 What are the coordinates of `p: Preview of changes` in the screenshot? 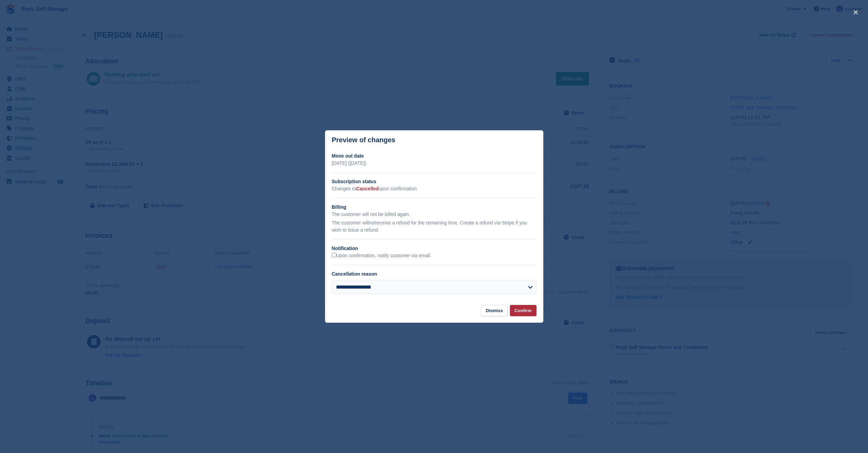 It's located at (363, 140).